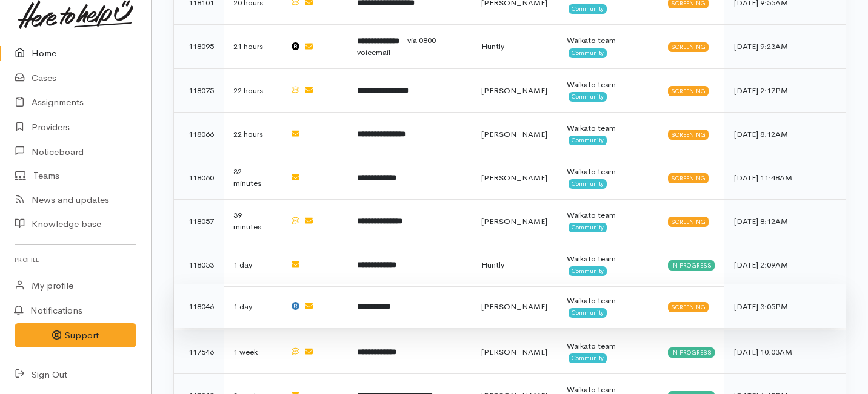 This screenshot has width=868, height=394. I want to click on td: 117546, so click(199, 352).